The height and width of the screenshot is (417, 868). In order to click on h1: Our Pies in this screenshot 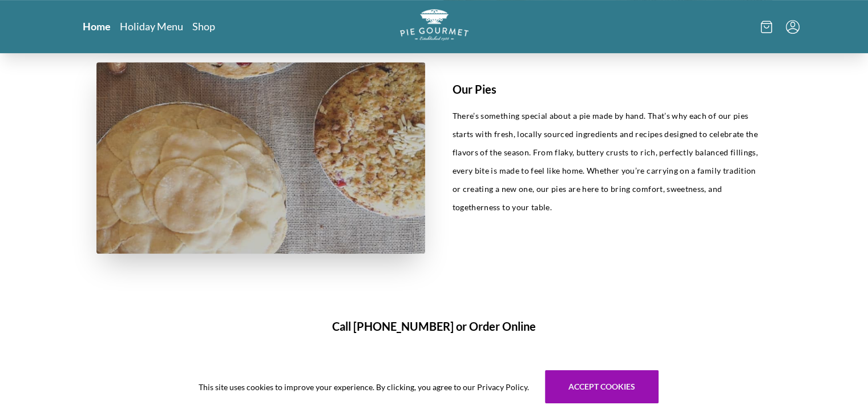, I will do `click(608, 89)`.